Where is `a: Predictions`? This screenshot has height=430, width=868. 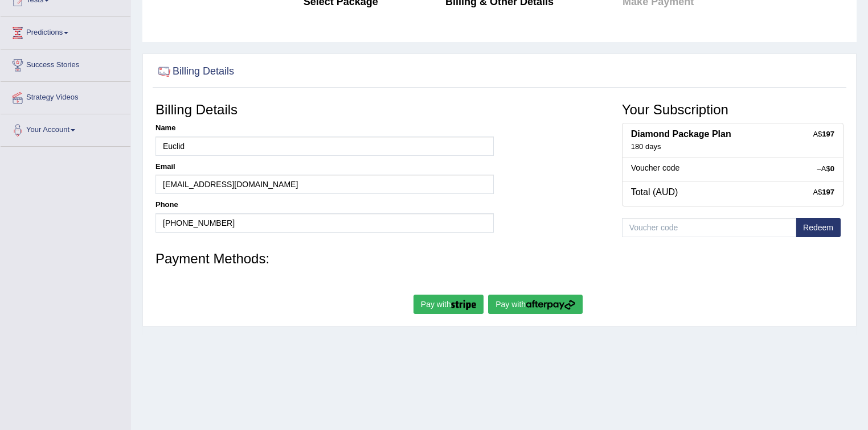 a: Predictions is located at coordinates (65, 31).